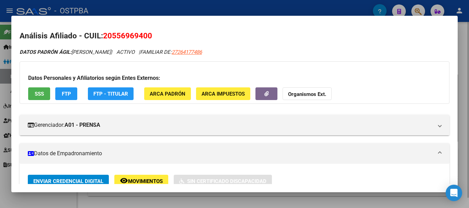  Describe the element at coordinates (145, 182) in the screenshot. I see `span: Movimientos` at that location.